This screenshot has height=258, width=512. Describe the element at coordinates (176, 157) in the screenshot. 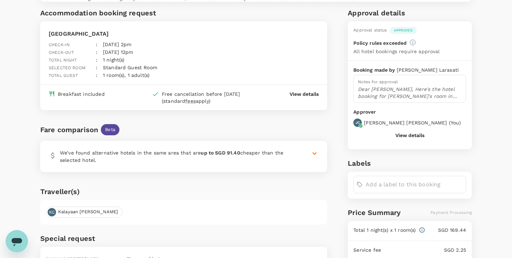

I see `p: We’ve found alternative hotels in the same area that are cheaper than the selected hotel.` at that location.